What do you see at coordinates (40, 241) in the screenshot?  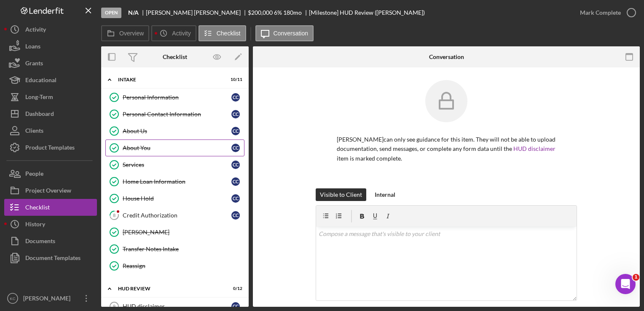 I see `div: Documents` at bounding box center [40, 241].